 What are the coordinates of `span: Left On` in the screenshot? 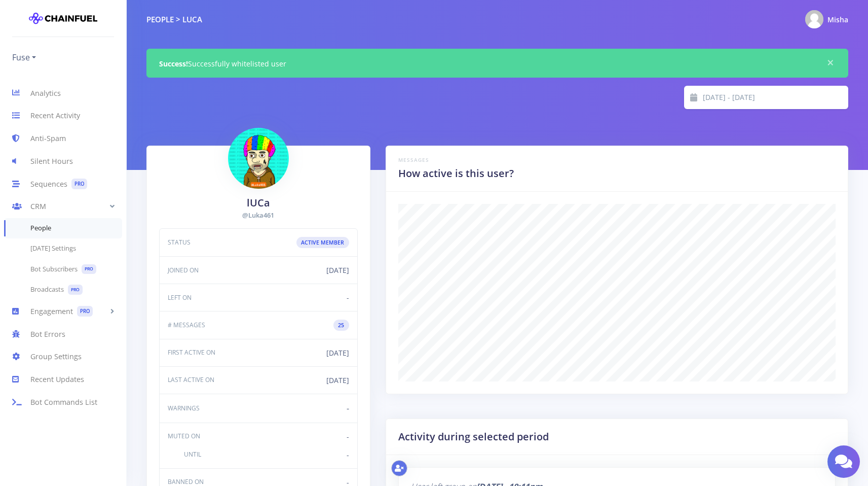 It's located at (179, 298).